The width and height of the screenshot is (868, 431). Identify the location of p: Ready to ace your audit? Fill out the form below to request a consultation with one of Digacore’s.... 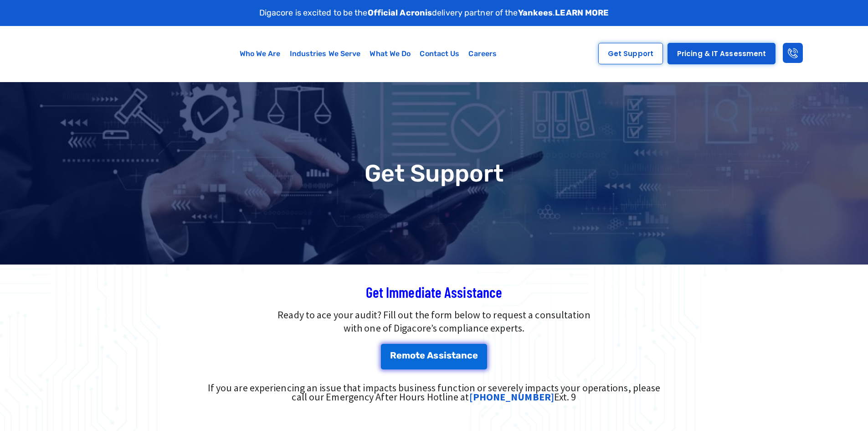
(434, 322).